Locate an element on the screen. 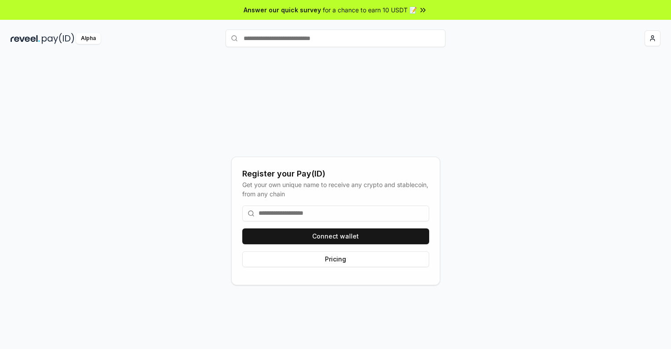  button: Connect wallet is located at coordinates (336, 236).